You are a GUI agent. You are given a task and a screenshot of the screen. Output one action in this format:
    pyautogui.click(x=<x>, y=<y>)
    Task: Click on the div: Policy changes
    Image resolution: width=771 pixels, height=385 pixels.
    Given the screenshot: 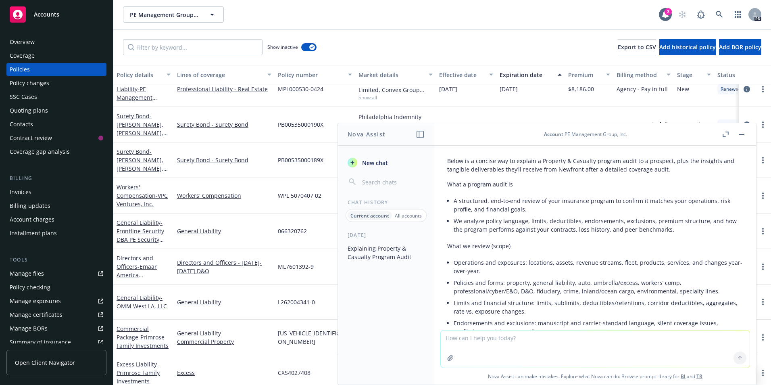 What is the action you would take?
    pyautogui.click(x=29, y=83)
    